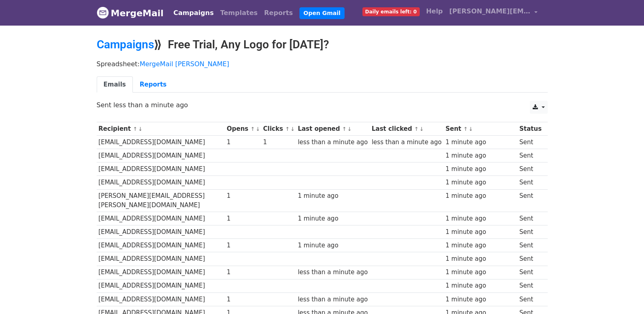 The image size is (644, 314). Describe the element at coordinates (407, 128) in the screenshot. I see `th: Last clicked` at that location.